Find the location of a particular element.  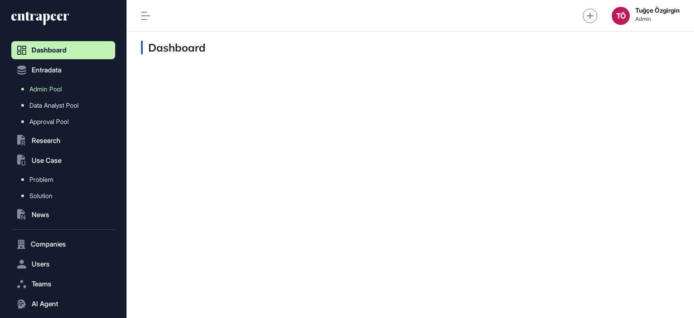

span: Admin is located at coordinates (658, 19).